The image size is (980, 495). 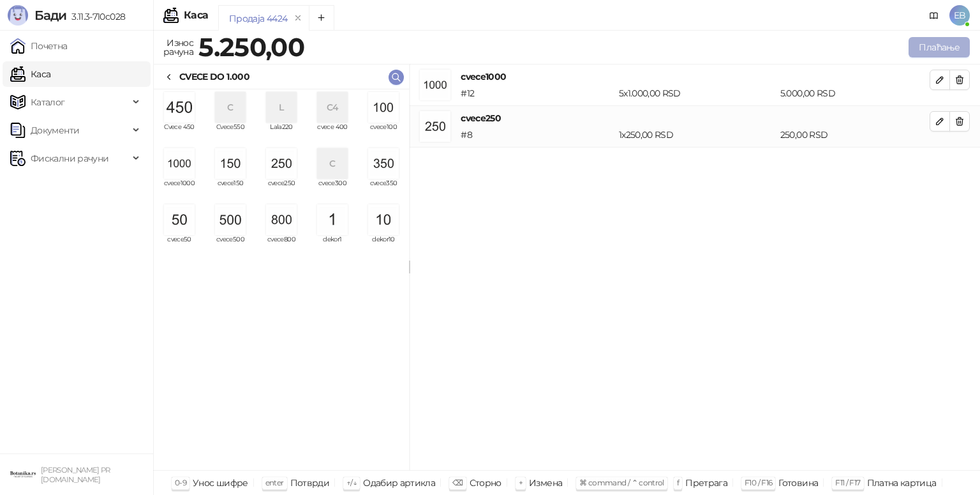 I want to click on div: Продаја 4424, so click(x=258, y=18).